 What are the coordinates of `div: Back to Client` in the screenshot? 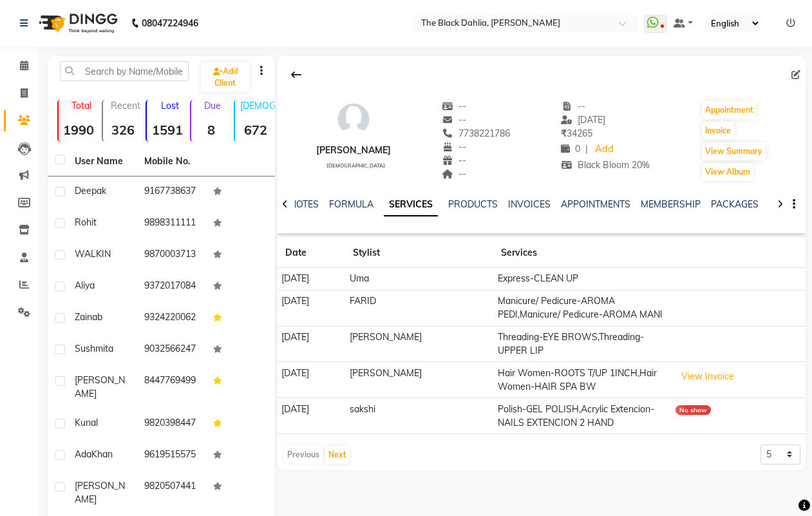 It's located at (296, 75).